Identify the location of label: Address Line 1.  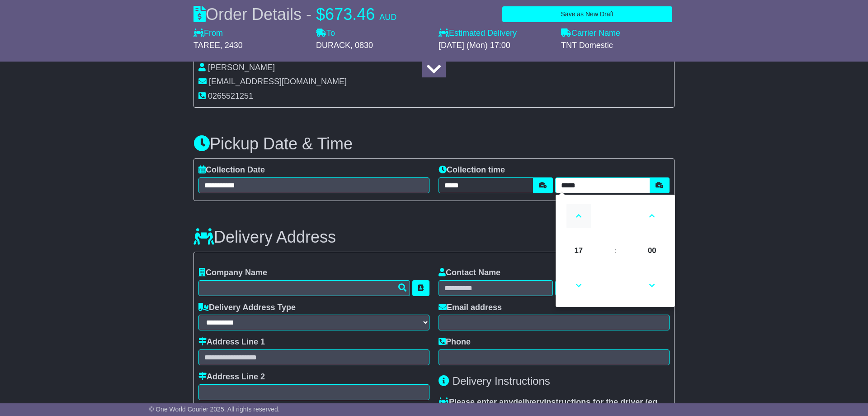
(231, 342).